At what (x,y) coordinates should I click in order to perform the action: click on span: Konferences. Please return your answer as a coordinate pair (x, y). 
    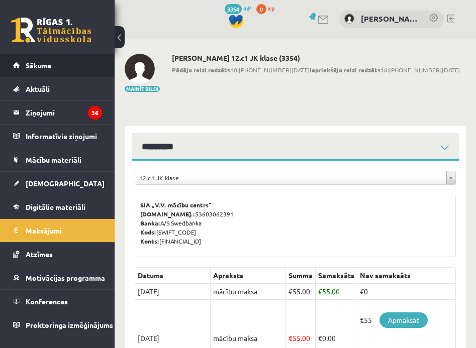
    Looking at the image, I should click on (47, 302).